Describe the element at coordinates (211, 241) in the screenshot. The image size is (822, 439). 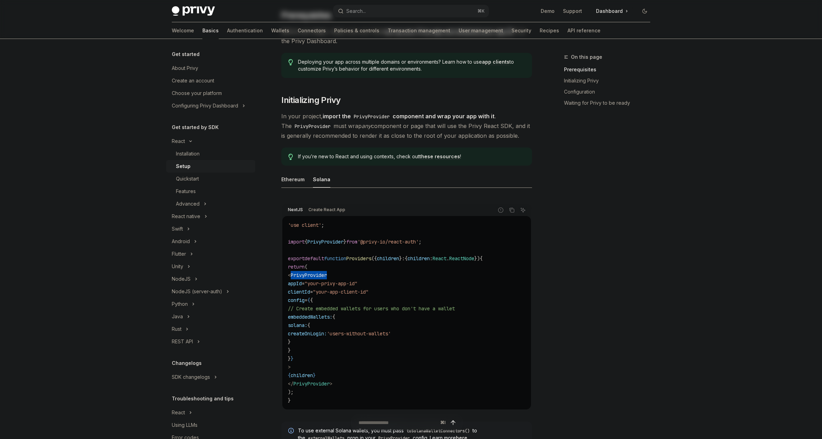
I see `button: Toggle Android section` at that location.